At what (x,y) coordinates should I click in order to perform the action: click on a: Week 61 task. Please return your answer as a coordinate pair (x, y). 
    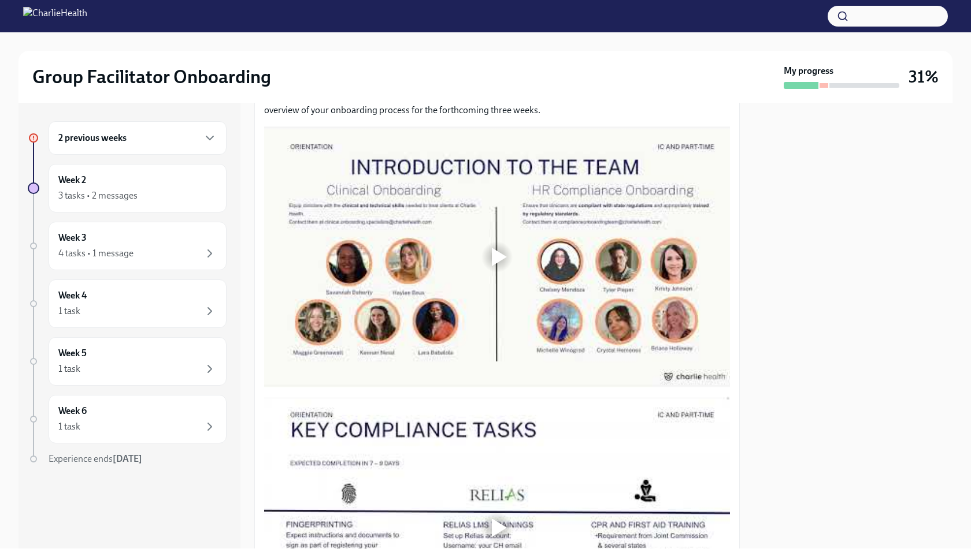
    Looking at the image, I should click on (127, 419).